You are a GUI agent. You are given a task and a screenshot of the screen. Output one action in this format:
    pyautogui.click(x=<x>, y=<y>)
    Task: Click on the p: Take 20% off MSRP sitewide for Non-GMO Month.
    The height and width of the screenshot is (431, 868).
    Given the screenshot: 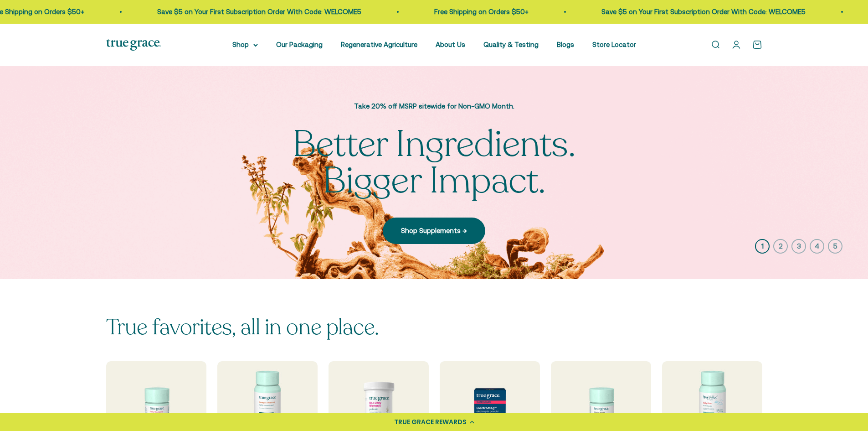 What is the action you would take?
    pyautogui.click(x=434, y=106)
    